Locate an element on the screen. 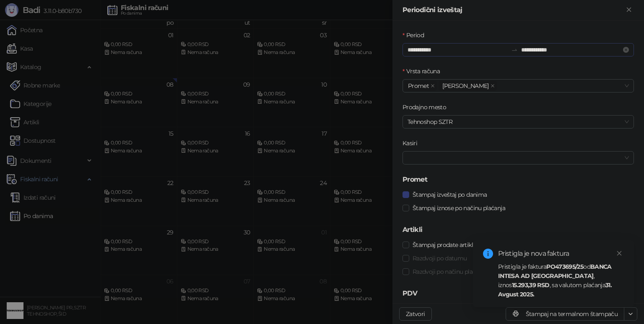  span: to is located at coordinates (515, 50).